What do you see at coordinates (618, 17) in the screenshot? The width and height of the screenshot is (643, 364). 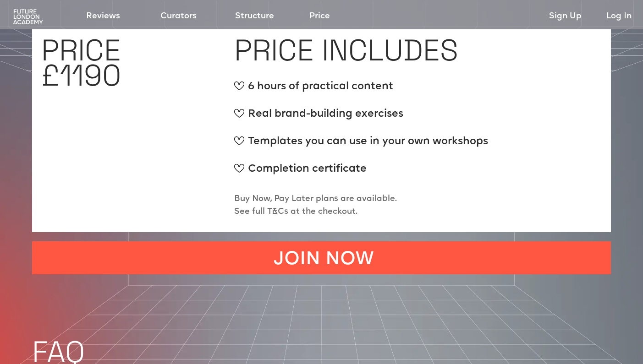 I see `a: Log In` at bounding box center [618, 17].